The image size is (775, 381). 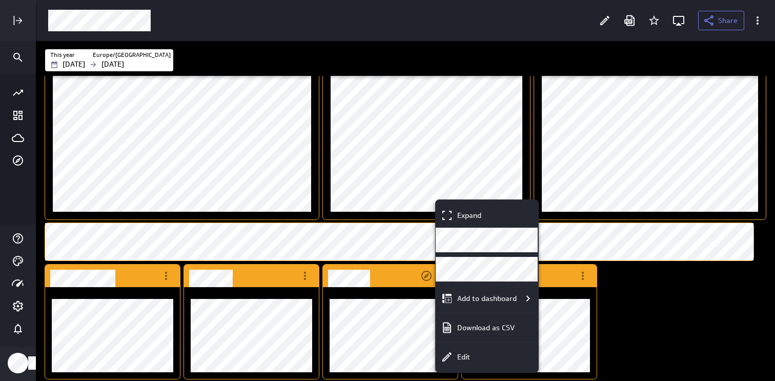 What do you see at coordinates (469, 215) in the screenshot?
I see `p: Expand` at bounding box center [469, 215].